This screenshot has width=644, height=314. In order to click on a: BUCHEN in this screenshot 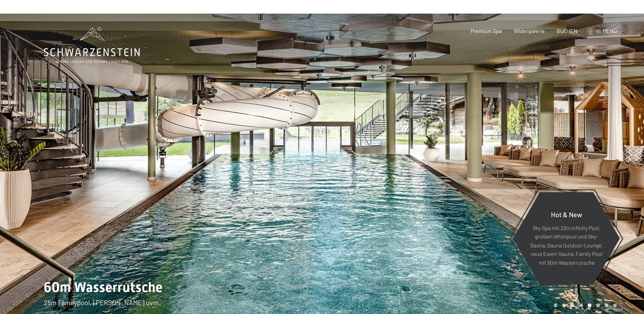, I will do `click(567, 31)`.